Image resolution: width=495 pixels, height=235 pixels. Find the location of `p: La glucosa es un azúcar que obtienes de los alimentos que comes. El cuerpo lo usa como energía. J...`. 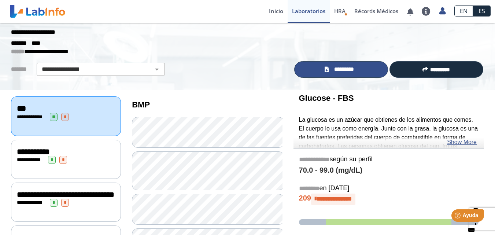

p: La glucosa es un azúcar que obtienes de los alimentos que comes. El cuerpo lo usa como energía. J... is located at coordinates (389, 150).